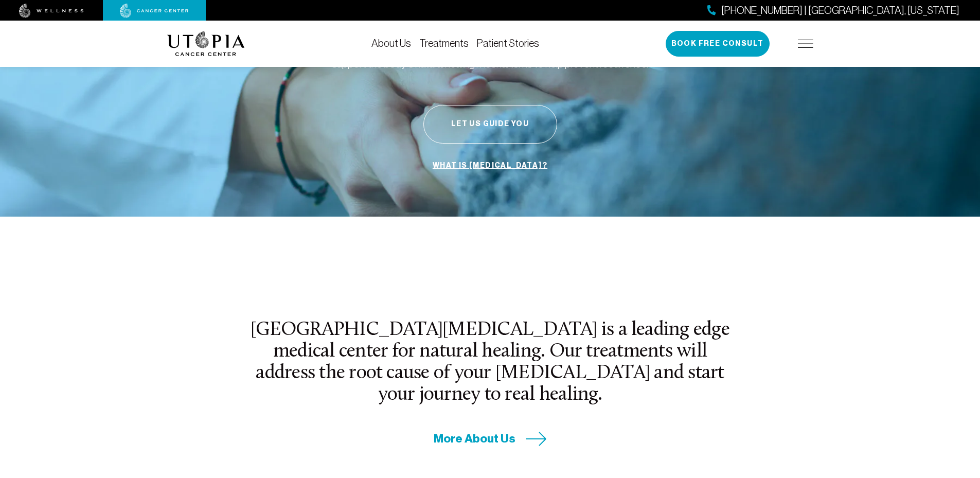  What do you see at coordinates (475, 438) in the screenshot?
I see `span: More About Us` at bounding box center [475, 438].